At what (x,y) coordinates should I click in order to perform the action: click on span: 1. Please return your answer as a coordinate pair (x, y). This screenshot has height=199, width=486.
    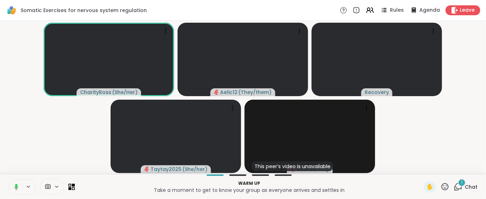
    Looking at the image, I should click on (462, 182).